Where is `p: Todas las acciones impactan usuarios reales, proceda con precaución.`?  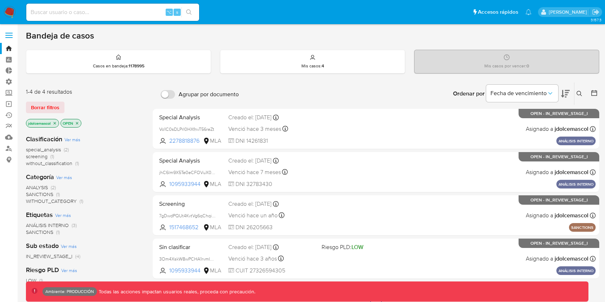
p: Todas las acciones impactan usuarios reales, proceda con precaución. is located at coordinates (176, 291).